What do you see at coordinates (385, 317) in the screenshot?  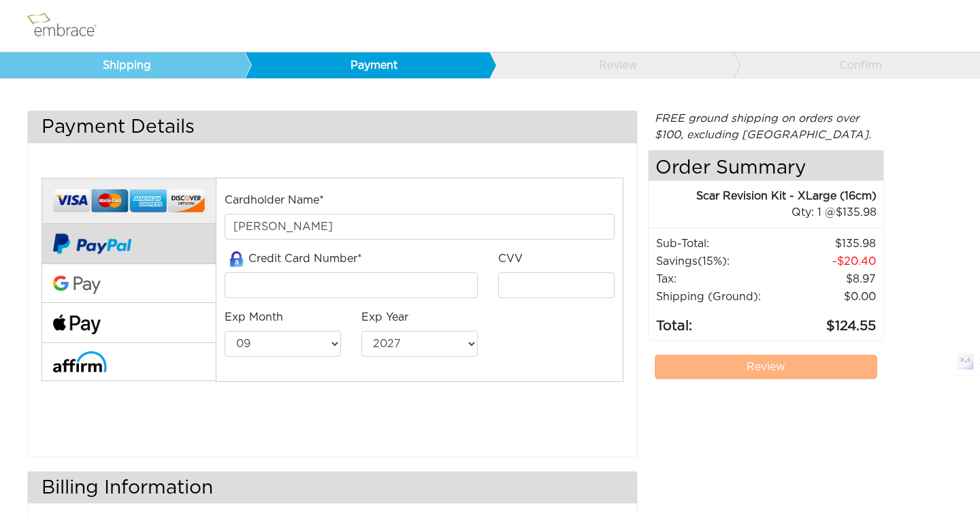 I see `label: Exp Year` at bounding box center [385, 317].